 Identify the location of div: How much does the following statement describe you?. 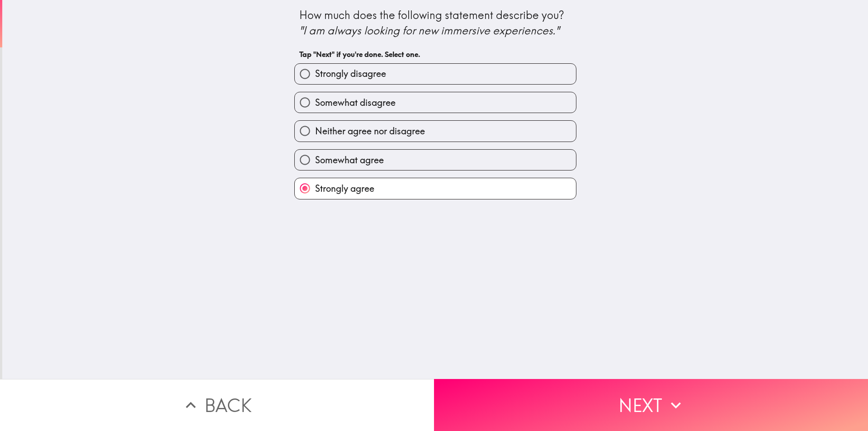
(435, 23).